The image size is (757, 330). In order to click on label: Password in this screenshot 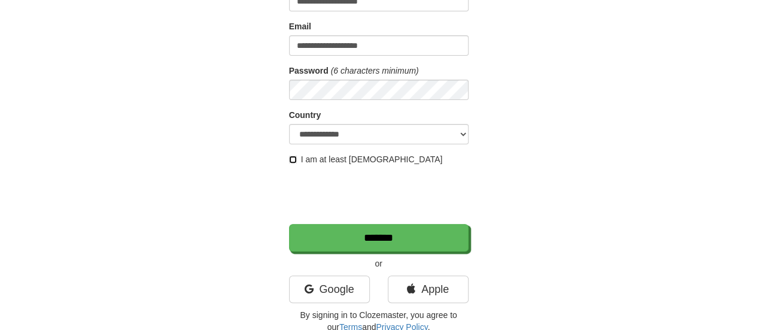, I will do `click(309, 71)`.